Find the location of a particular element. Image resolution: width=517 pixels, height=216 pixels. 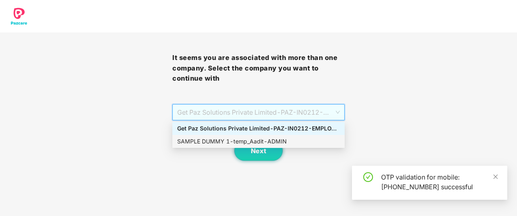

div: SAMPLE DUMMY 1 - temp_Aadit - ADMIN is located at coordinates (259, 141).